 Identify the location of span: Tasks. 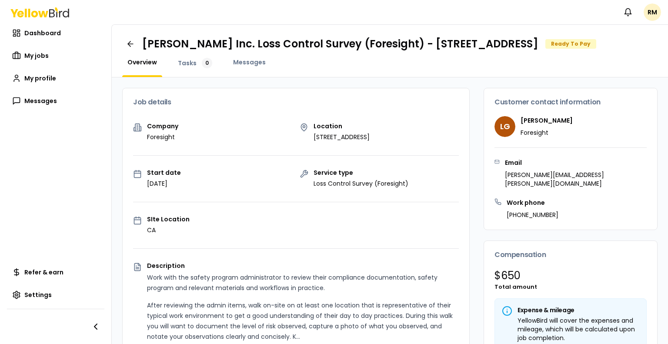
(187, 63).